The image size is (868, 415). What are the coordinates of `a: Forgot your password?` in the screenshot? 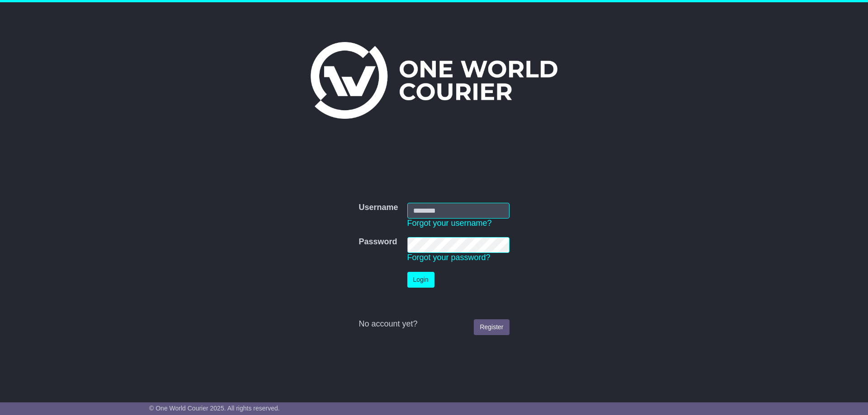 It's located at (449, 258).